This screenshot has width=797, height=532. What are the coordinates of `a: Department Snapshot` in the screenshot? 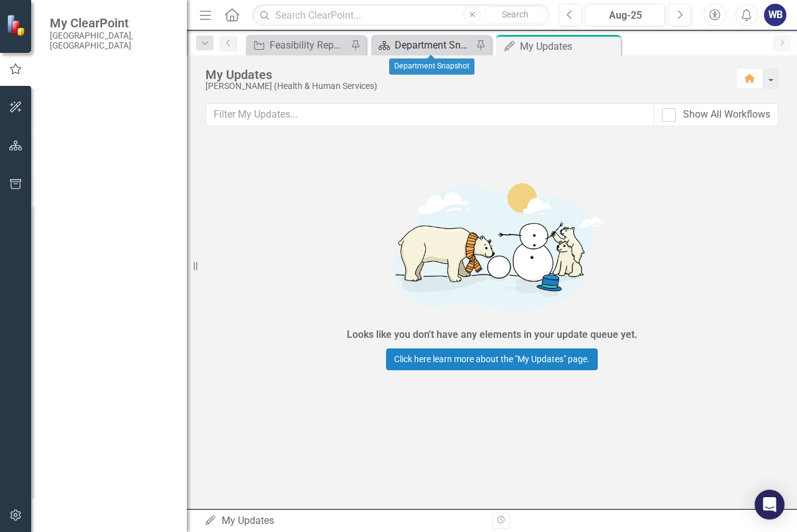 It's located at (423, 45).